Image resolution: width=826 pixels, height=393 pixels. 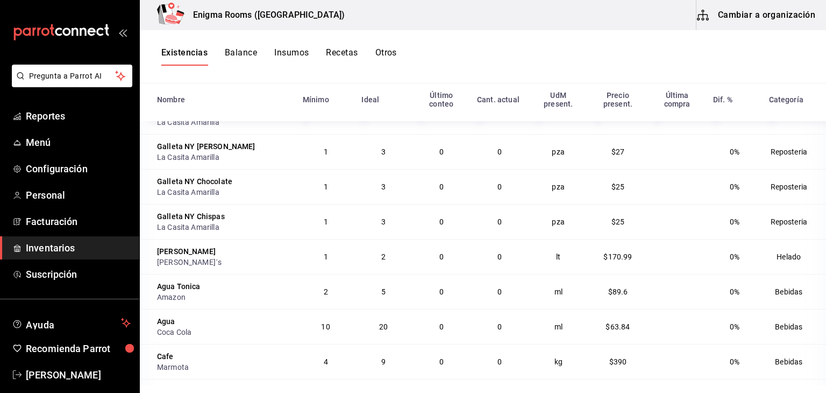 What do you see at coordinates (78, 247) in the screenshot?
I see `span: Inventarios` at bounding box center [78, 247].